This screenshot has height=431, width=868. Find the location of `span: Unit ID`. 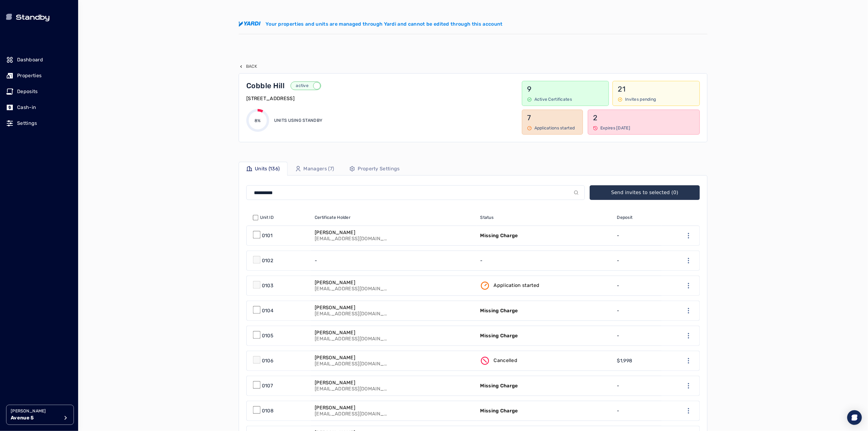

span: Unit ID is located at coordinates (267, 218).